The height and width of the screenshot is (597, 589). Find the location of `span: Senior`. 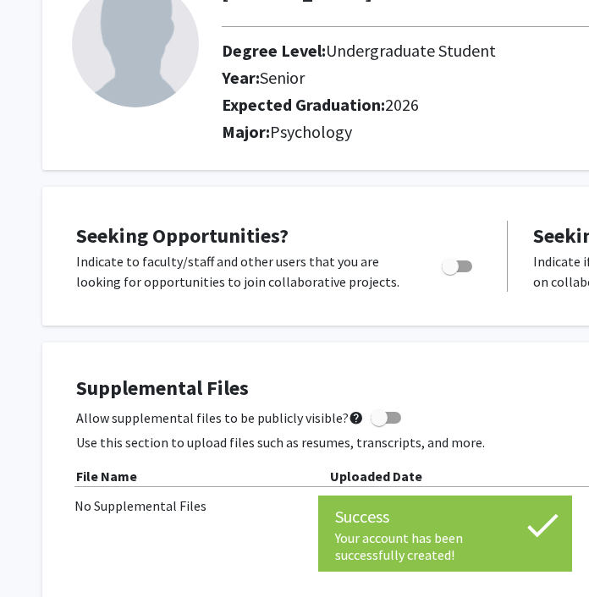

span: Senior is located at coordinates (282, 77).